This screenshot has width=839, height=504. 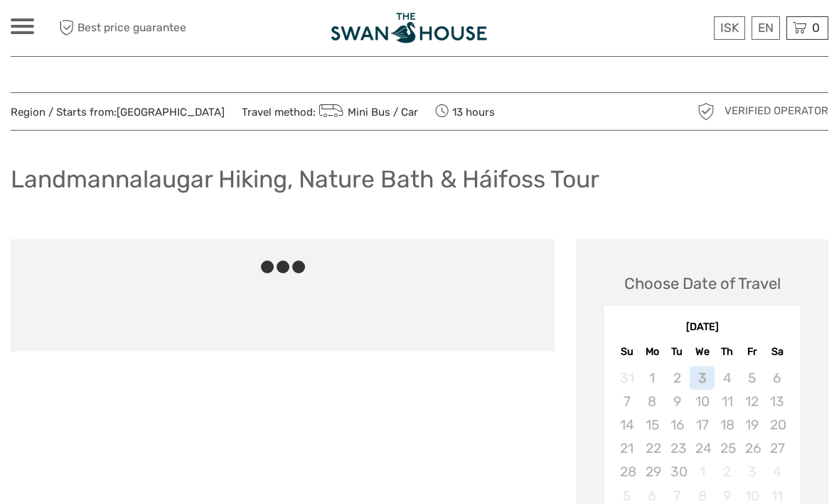 I want to click on div: Not available Monday, September 1st, 2025, so click(x=652, y=378).